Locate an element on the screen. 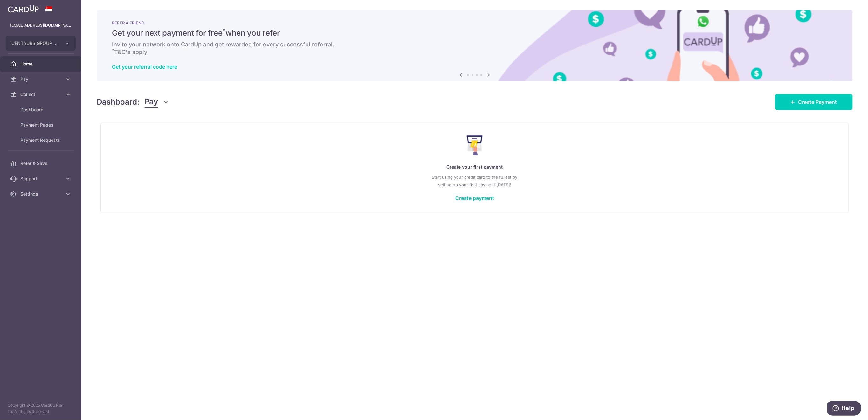 The height and width of the screenshot is (420, 868). span: Home is located at coordinates (41, 64).